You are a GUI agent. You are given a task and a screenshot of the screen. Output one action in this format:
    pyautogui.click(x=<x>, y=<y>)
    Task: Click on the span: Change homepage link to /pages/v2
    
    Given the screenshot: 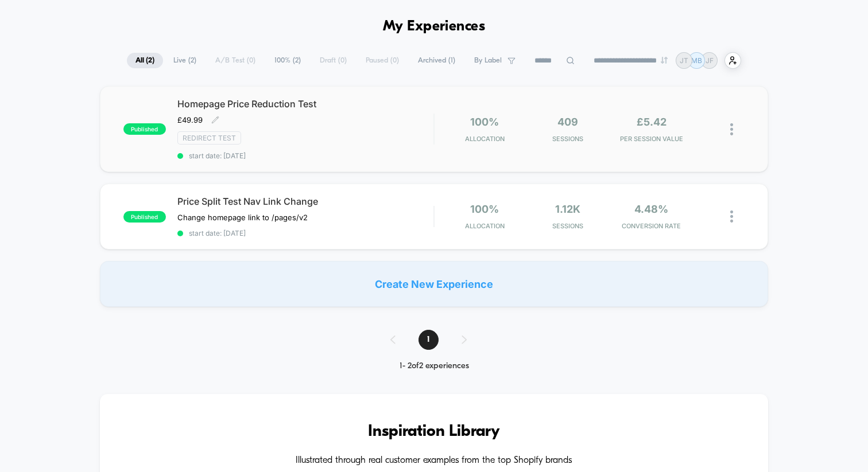 What is the action you would take?
    pyautogui.click(x=242, y=218)
    